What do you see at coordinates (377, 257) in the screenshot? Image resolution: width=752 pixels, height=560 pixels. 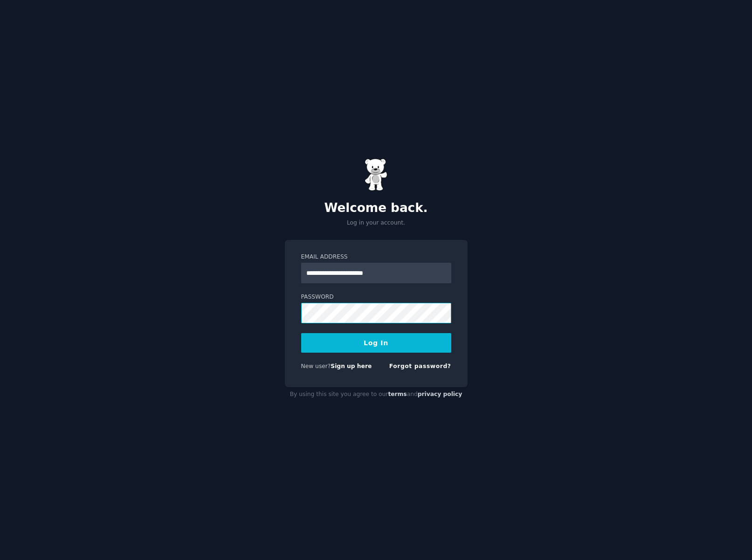 I see `label: Email Address` at bounding box center [377, 257].